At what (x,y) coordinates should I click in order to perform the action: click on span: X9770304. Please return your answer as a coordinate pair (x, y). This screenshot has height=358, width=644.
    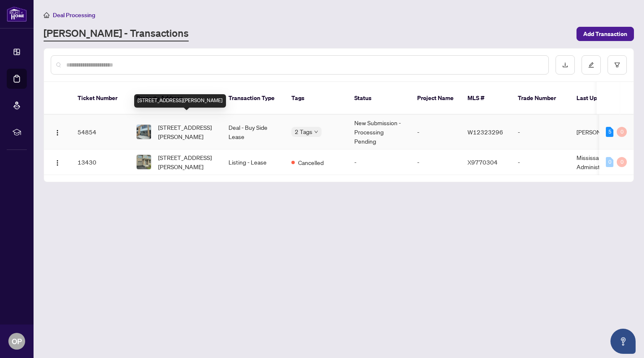
    Looking at the image, I should click on (483, 162).